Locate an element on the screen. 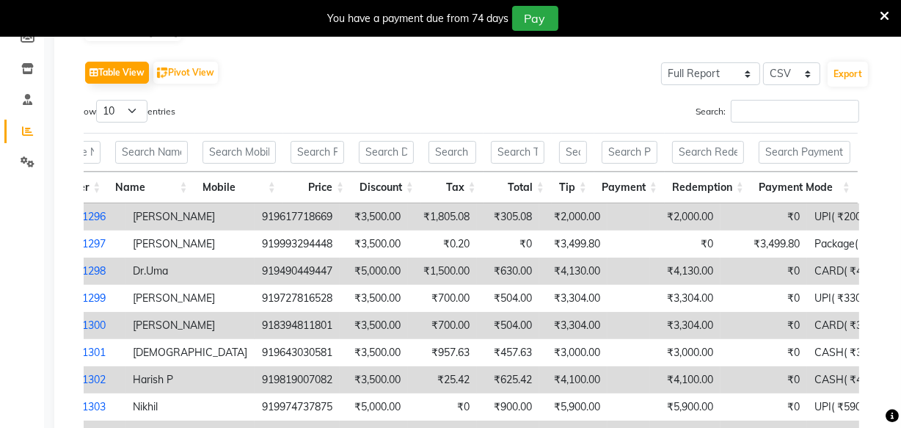  th: Price: activate to sort column ascending is located at coordinates (317, 187).